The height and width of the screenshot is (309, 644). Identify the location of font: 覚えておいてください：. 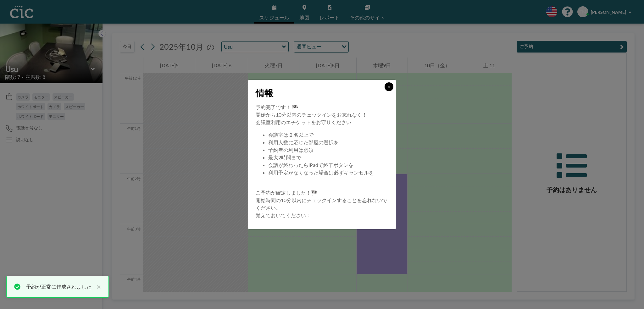
(283, 215).